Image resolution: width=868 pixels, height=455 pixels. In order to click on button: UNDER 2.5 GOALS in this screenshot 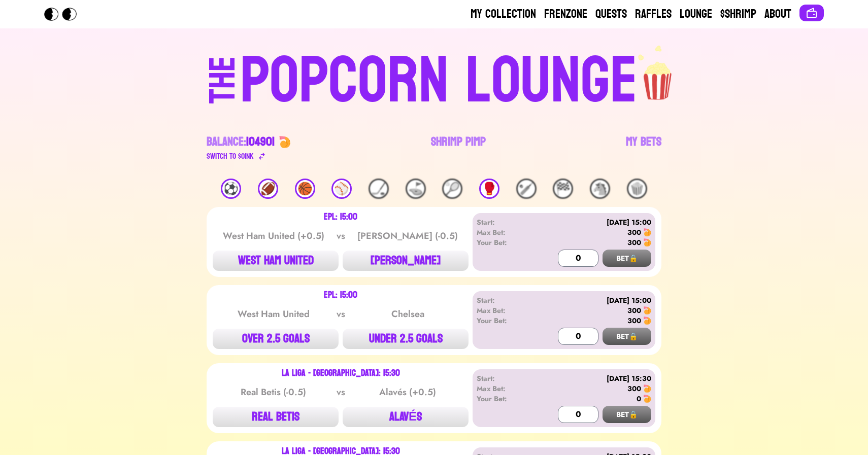, I will do `click(406, 339)`.